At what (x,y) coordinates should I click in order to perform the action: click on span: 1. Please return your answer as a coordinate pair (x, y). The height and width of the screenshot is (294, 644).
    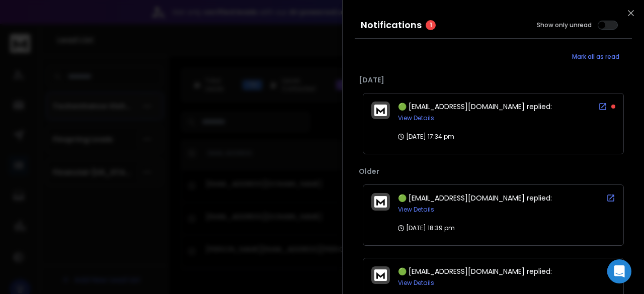
    Looking at the image, I should click on (431, 25).